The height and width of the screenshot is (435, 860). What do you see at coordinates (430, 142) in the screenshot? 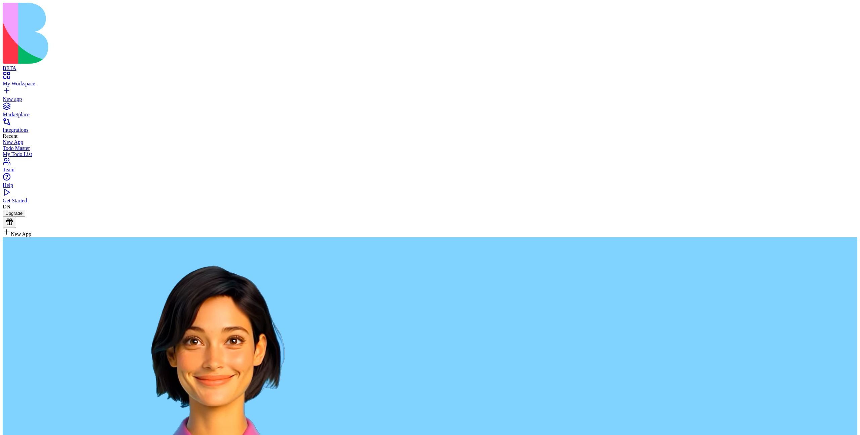
I see `a: New App` at bounding box center [430, 142].